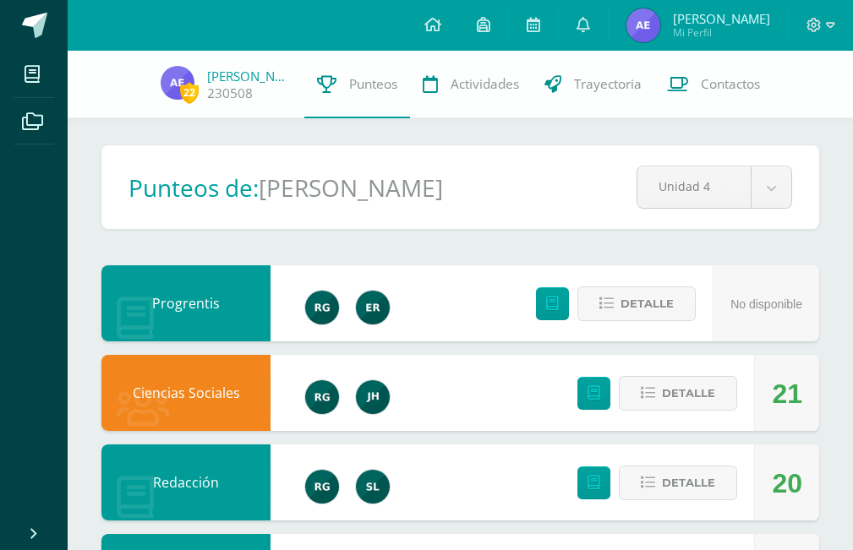 The height and width of the screenshot is (550, 853). Describe the element at coordinates (714, 85) in the screenshot. I see `a: Contactos` at that location.